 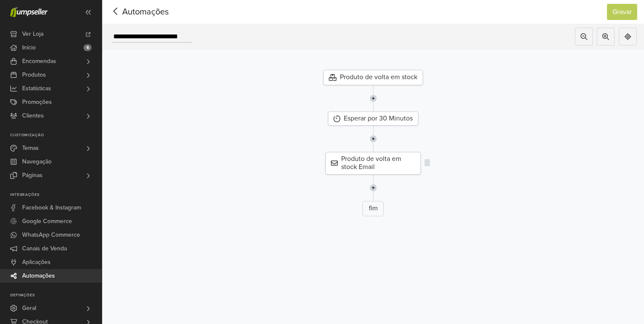 What do you see at coordinates (30, 148) in the screenshot?
I see `span: Temas` at bounding box center [30, 148].